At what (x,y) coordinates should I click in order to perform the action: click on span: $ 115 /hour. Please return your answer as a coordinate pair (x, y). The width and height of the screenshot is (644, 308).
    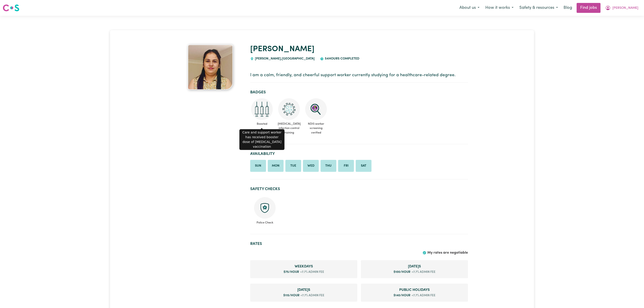
    Looking at the image, I should click on (292, 295).